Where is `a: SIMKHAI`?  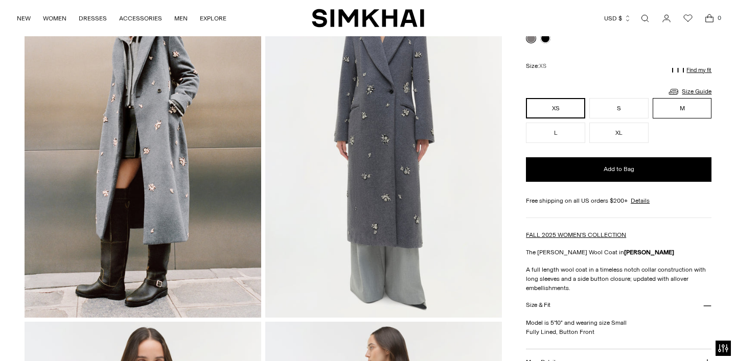 a: SIMKHAI is located at coordinates (368, 18).